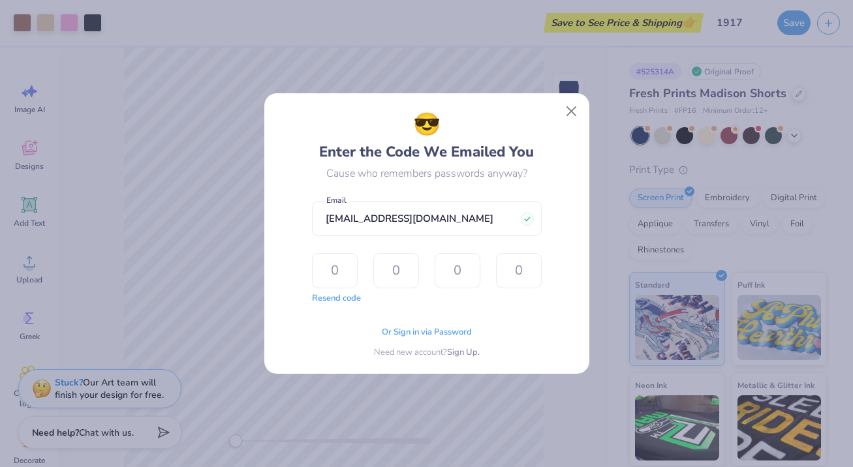 The image size is (853, 467). What do you see at coordinates (571, 112) in the screenshot?
I see `button: Close` at bounding box center [571, 112].